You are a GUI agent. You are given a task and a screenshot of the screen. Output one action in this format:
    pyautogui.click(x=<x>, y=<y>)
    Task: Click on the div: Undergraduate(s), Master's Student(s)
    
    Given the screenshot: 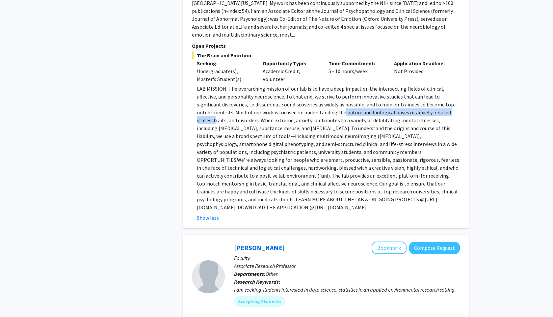 What is the action you would take?
    pyautogui.click(x=225, y=75)
    